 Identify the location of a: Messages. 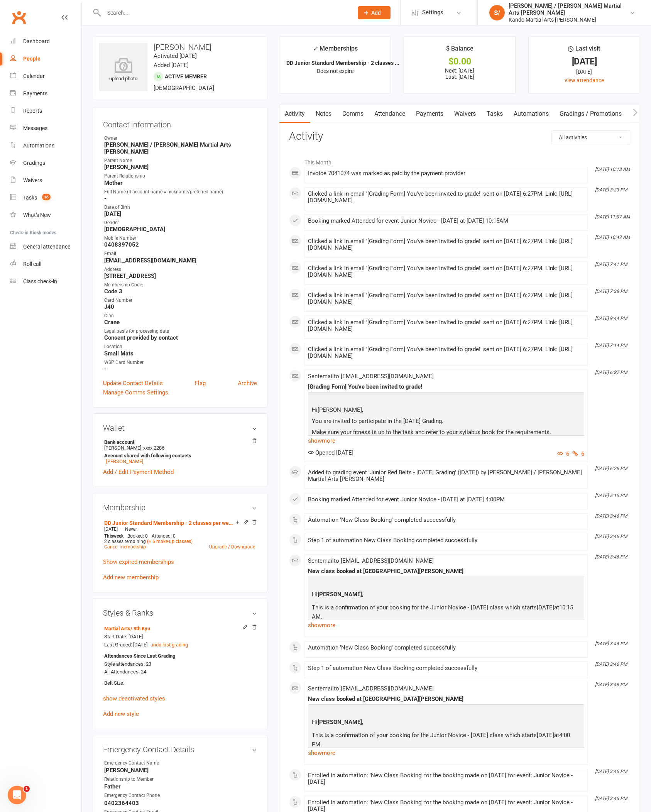
(46, 128).